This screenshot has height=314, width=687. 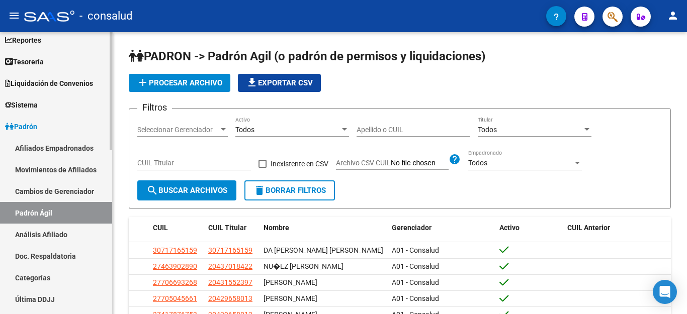 What do you see at coordinates (160, 228) in the screenshot?
I see `span: CUIL` at bounding box center [160, 228].